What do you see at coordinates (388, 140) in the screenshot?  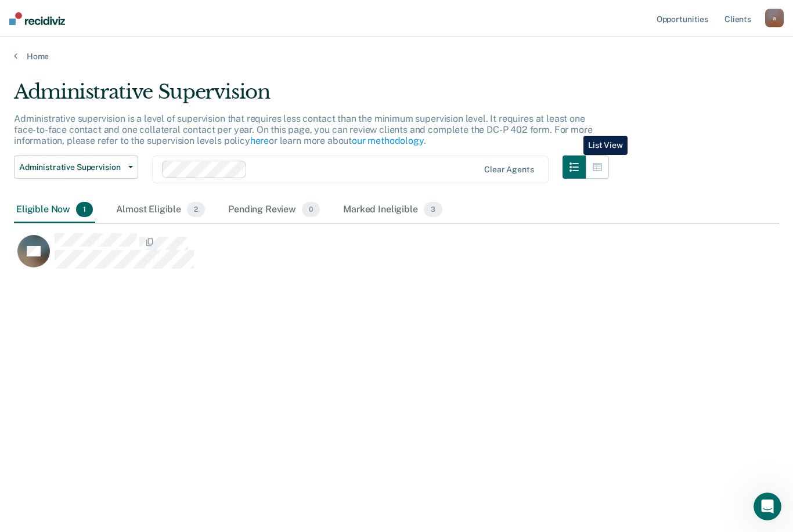 I see `a: our methodology` at bounding box center [388, 140].